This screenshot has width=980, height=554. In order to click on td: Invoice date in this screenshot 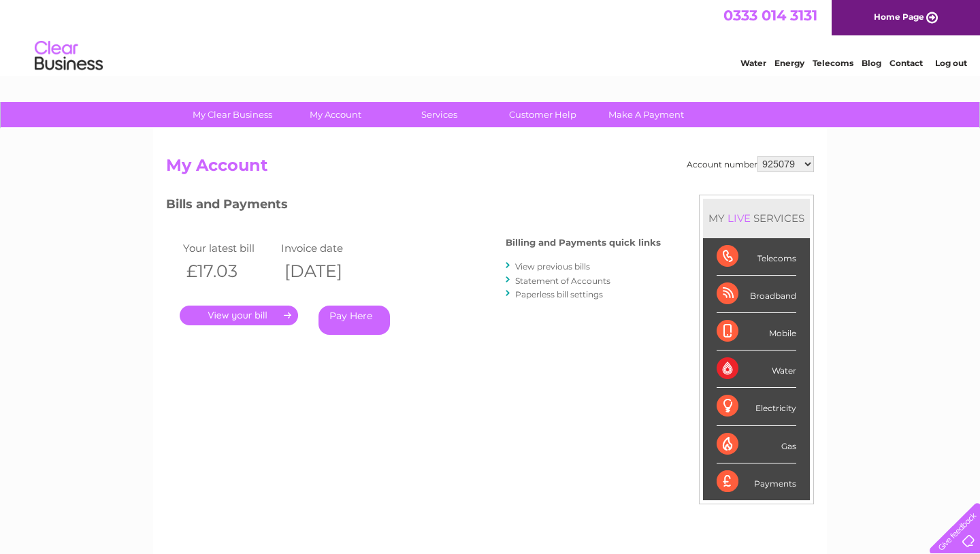, I will do `click(327, 248)`.